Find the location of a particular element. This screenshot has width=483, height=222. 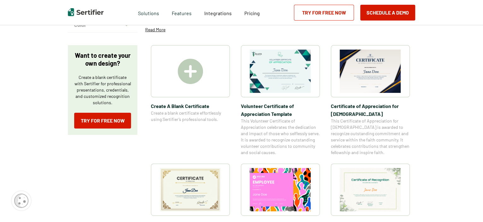

a: Volunteer Certificate of Appreciation TemplateVolunteer Certificate of Appreciation TemplateThis ... is located at coordinates (280, 100).